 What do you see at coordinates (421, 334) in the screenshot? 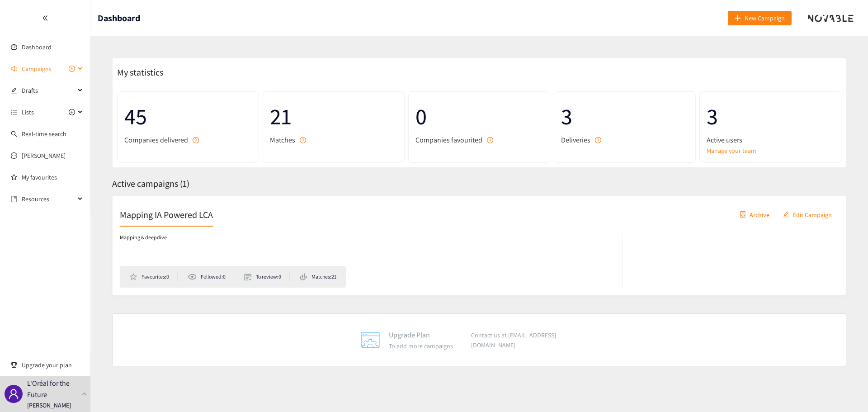
I see `p: Upgrade Plan` at bounding box center [421, 334].